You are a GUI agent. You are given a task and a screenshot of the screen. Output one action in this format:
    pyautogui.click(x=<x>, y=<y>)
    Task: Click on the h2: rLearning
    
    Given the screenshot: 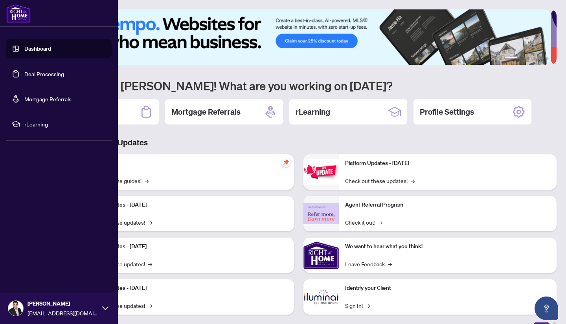 What is the action you would take?
    pyautogui.click(x=313, y=112)
    